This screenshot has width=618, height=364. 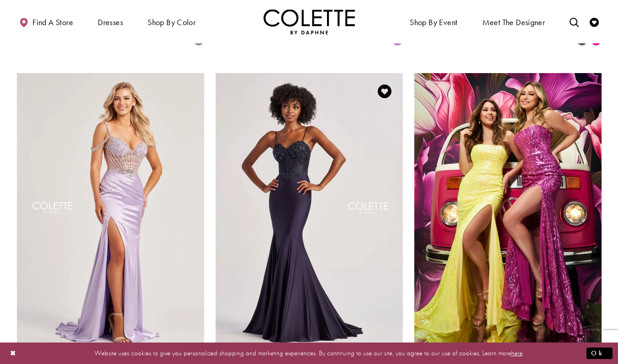 What do you see at coordinates (508, 209) in the screenshot?
I see `a: Visit Colette by Daphne Style No. CL8610 Page` at bounding box center [508, 209].